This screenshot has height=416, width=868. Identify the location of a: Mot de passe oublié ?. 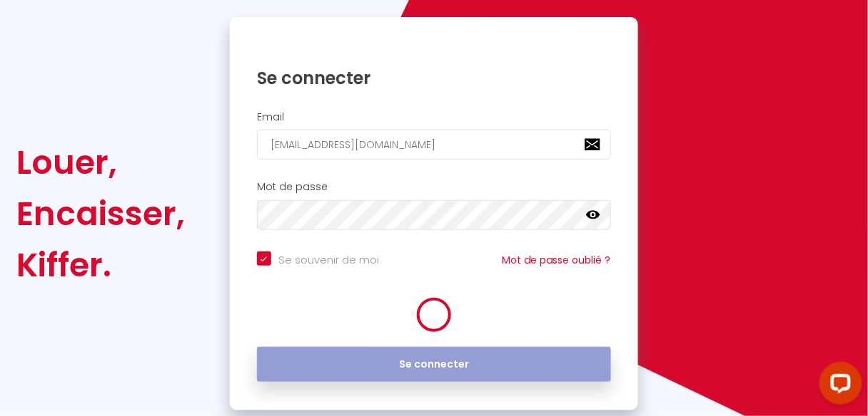
(557, 260).